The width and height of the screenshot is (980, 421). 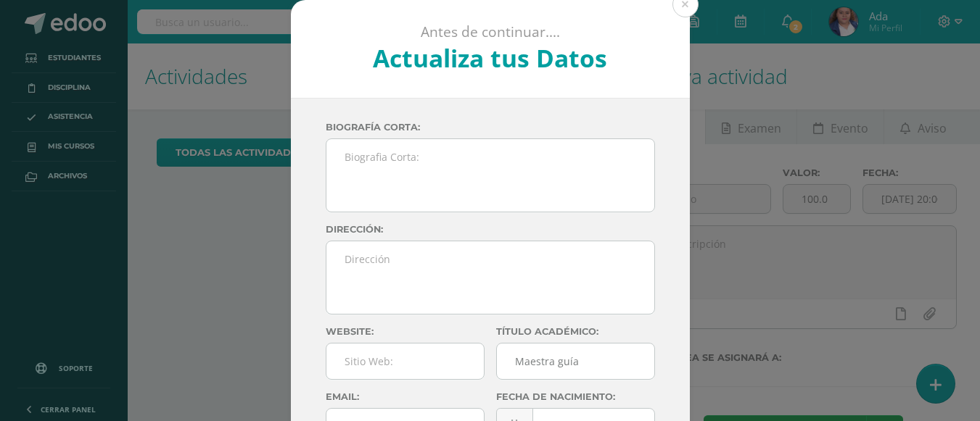 What do you see at coordinates (491, 229) in the screenshot?
I see `label: Dirección:` at bounding box center [491, 229].